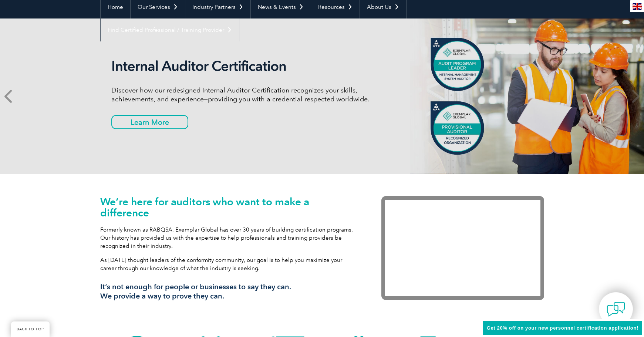 Image resolution: width=644 pixels, height=337 pixels. Describe the element at coordinates (616, 309) in the screenshot. I see `img: contact-chat.png` at that location.